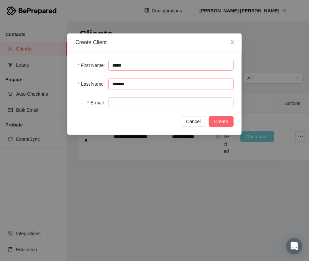 The image size is (309, 261). Describe the element at coordinates (232, 42) in the screenshot. I see `span: close` at that location.